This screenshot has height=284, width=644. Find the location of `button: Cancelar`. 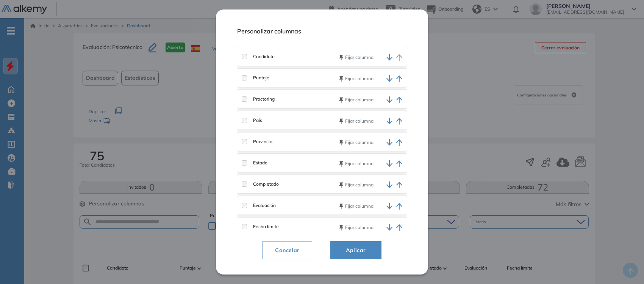

button: Cancelar is located at coordinates (287, 250).